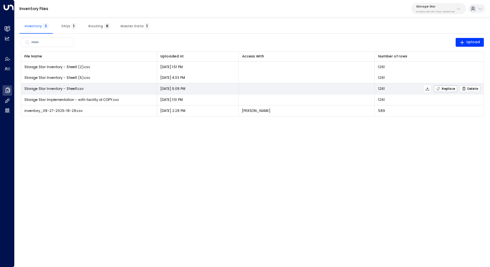  I want to click on span: 589, so click(381, 110).